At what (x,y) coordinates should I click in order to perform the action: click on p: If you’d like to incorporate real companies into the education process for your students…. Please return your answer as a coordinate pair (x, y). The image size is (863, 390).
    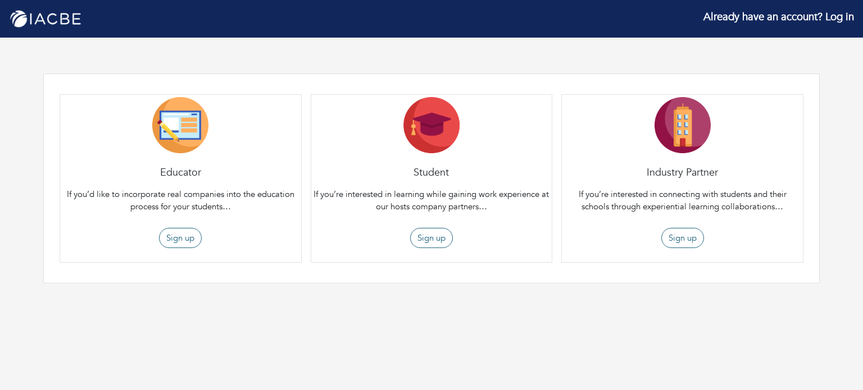
    Looking at the image, I should click on (180, 201).